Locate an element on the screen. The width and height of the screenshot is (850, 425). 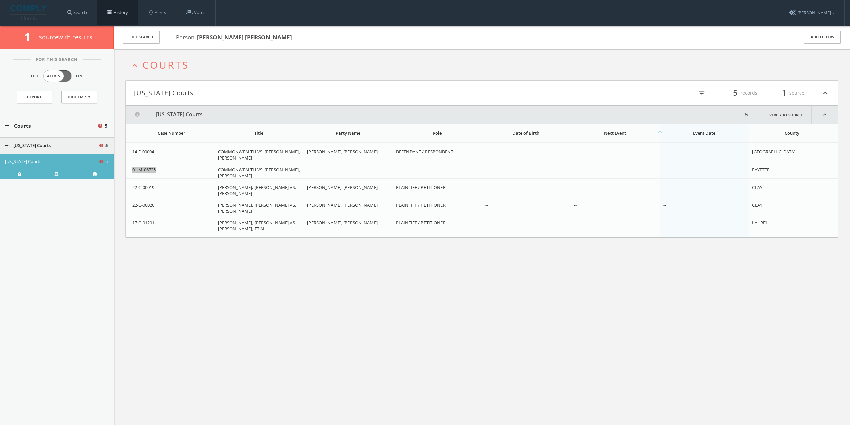
div: Next Event is located at coordinates (615, 133).